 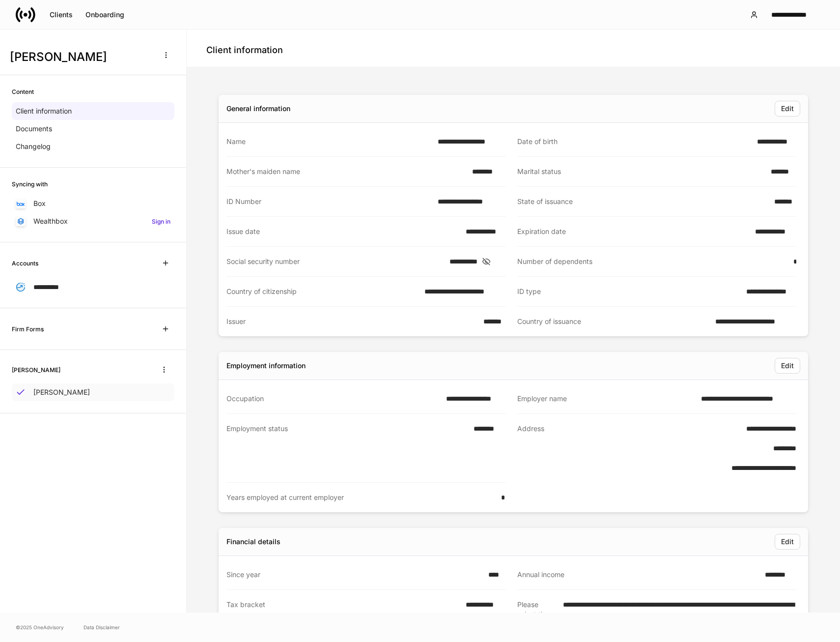 I want to click on div: State of issuance, so click(x=642, y=202).